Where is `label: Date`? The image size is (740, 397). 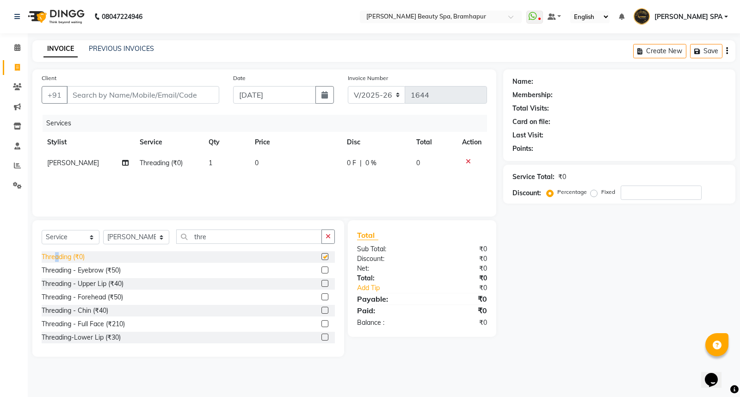
label: Date is located at coordinates (239, 78).